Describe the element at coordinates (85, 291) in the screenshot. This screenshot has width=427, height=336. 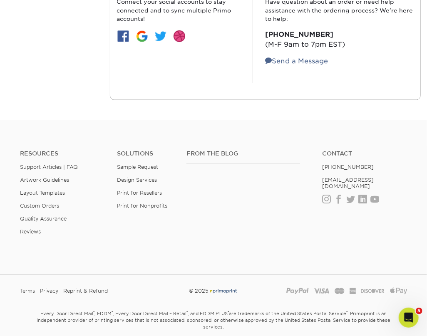
I see `a: Reprint & Refund` at that location.